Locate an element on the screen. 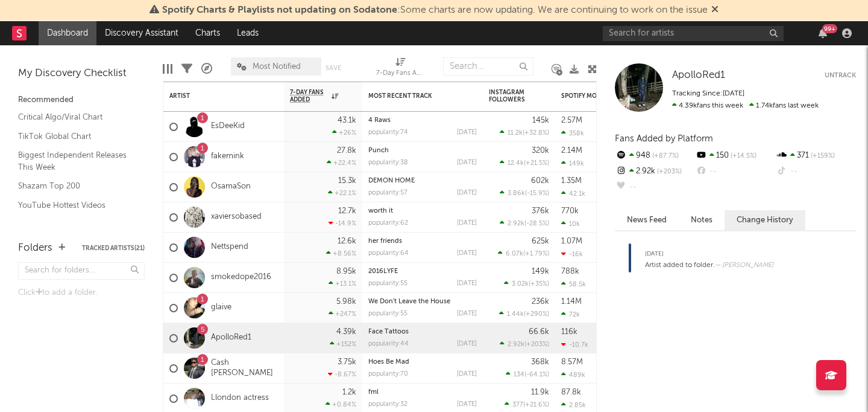 The width and height of the screenshot is (868, 412). span: +203 % is located at coordinates (669, 171).